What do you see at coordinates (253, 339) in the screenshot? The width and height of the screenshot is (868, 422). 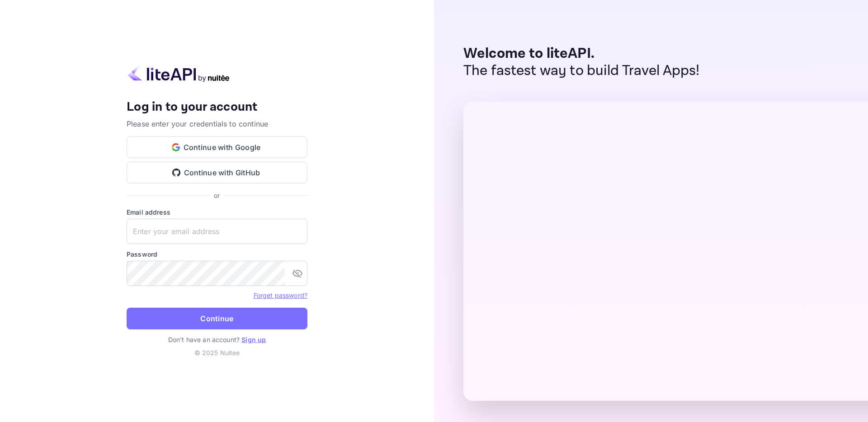 I see `a: Sign up` at bounding box center [253, 339].